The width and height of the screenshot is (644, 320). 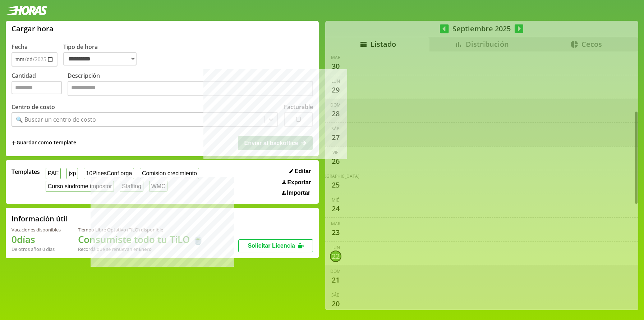 I want to click on div: De otros años: 0 días, so click(x=36, y=249).